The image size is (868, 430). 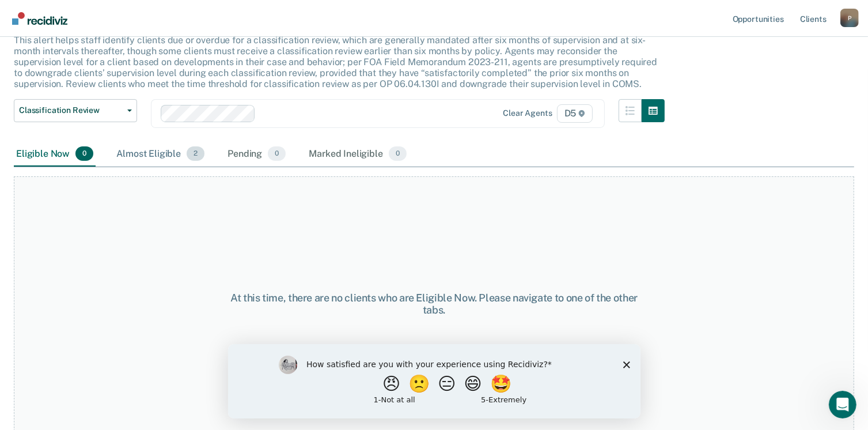 What do you see at coordinates (212, 20) in the screenshot?
I see `div: How satisfied are you with your experience using Recidiviz?` at bounding box center [212, 20].